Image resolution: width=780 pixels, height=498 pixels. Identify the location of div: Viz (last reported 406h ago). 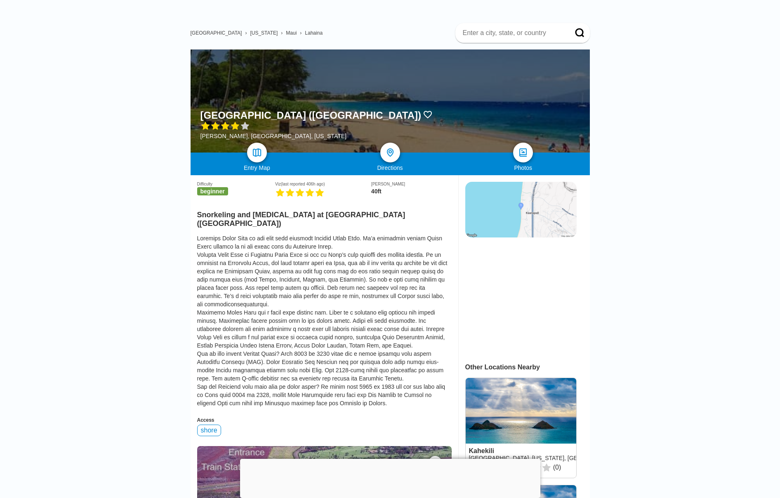
(323, 184).